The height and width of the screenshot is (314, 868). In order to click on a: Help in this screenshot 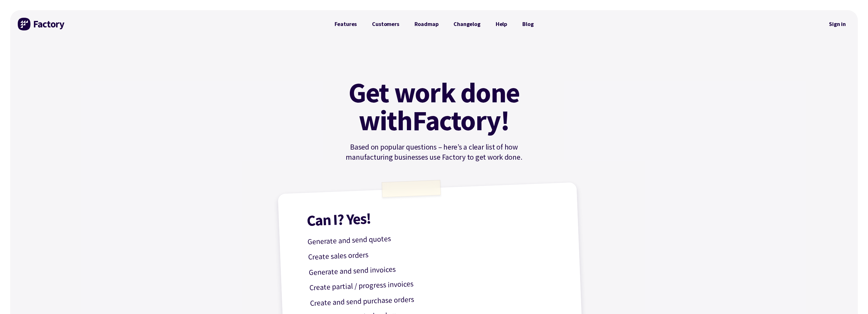, I will do `click(502, 24)`.